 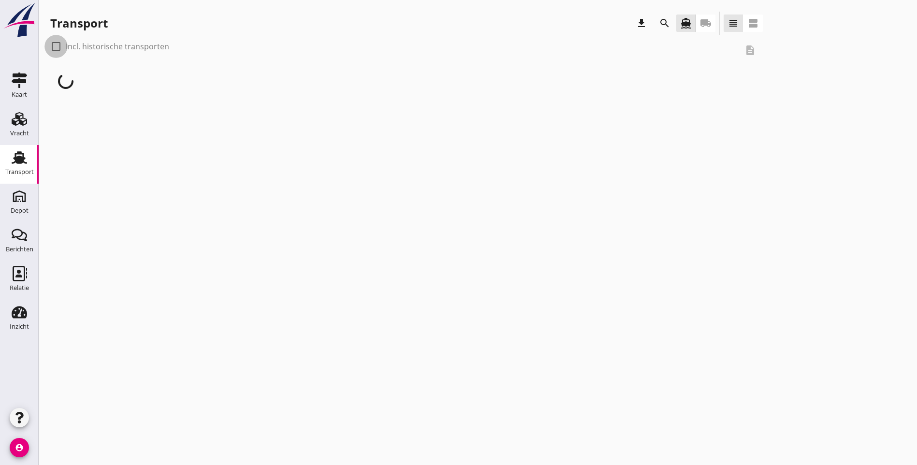 I want to click on img: logo-small.a267ee39.svg, so click(x=19, y=20).